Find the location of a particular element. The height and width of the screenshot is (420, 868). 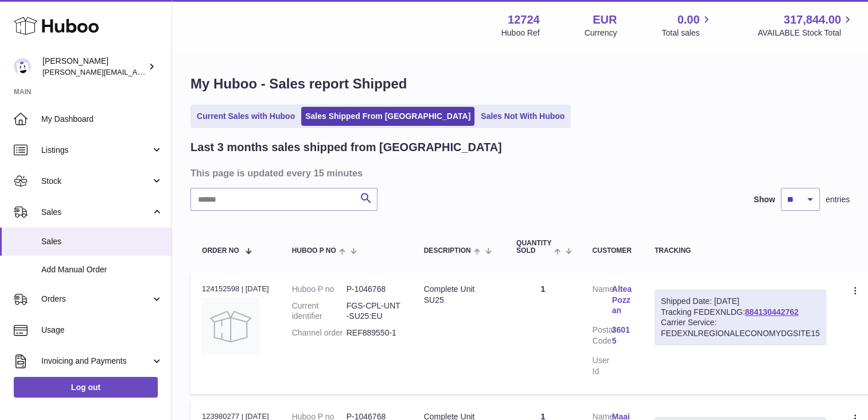

span: Add Manual Order is located at coordinates (102, 269).